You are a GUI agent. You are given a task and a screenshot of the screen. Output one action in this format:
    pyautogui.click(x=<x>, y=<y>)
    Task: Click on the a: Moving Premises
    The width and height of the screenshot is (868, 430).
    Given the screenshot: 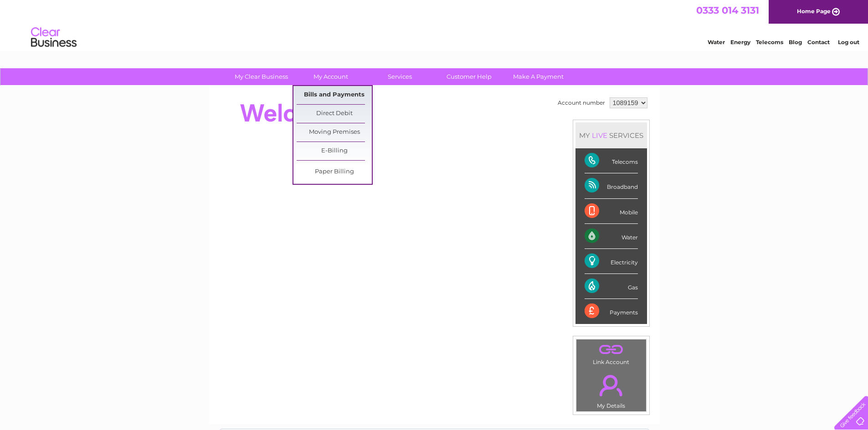 What is the action you would take?
    pyautogui.click(x=334, y=133)
    